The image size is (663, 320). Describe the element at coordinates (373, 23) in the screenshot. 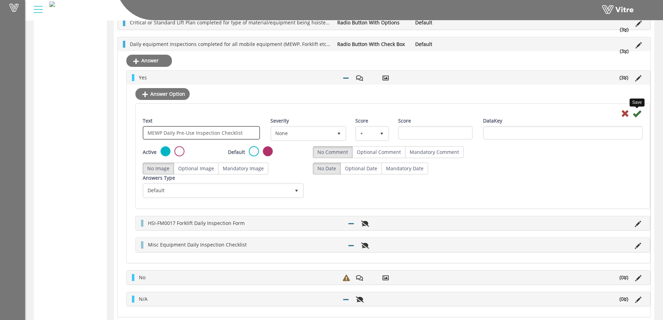

I see `li: Radio Button With Options` at that location.